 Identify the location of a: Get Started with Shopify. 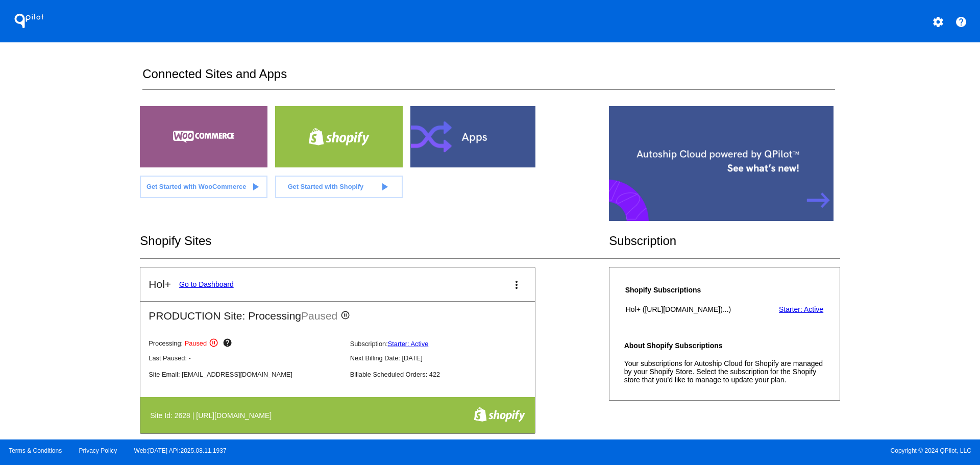
(339, 187).